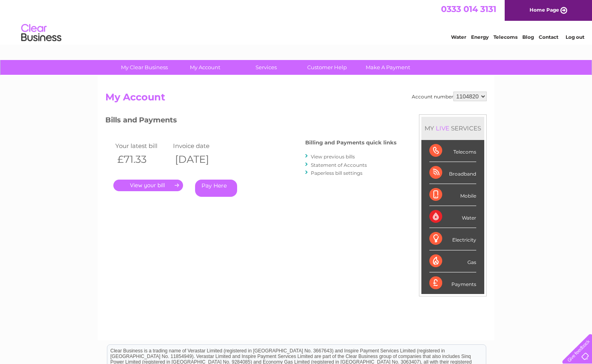  What do you see at coordinates (468, 9) in the screenshot?
I see `a: 0333 014 3131` at bounding box center [468, 9].